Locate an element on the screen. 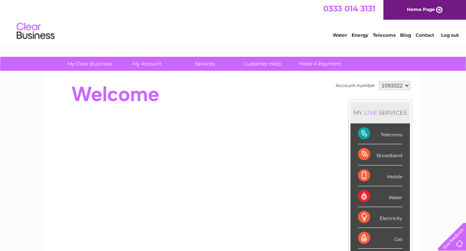 The image size is (466, 251). a: Services is located at coordinates (204, 64).